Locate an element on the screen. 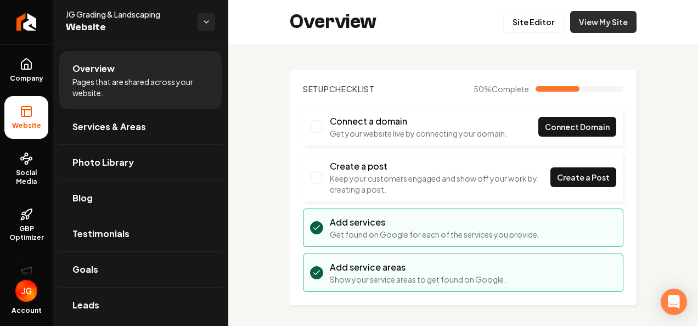  span: Connect Domain is located at coordinates (577, 127).